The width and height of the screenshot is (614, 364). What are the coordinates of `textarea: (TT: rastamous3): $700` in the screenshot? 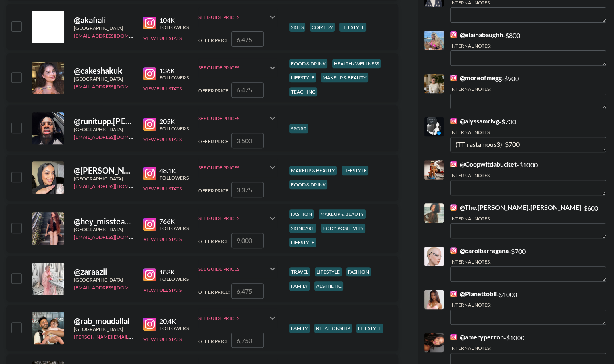 It's located at (528, 145).